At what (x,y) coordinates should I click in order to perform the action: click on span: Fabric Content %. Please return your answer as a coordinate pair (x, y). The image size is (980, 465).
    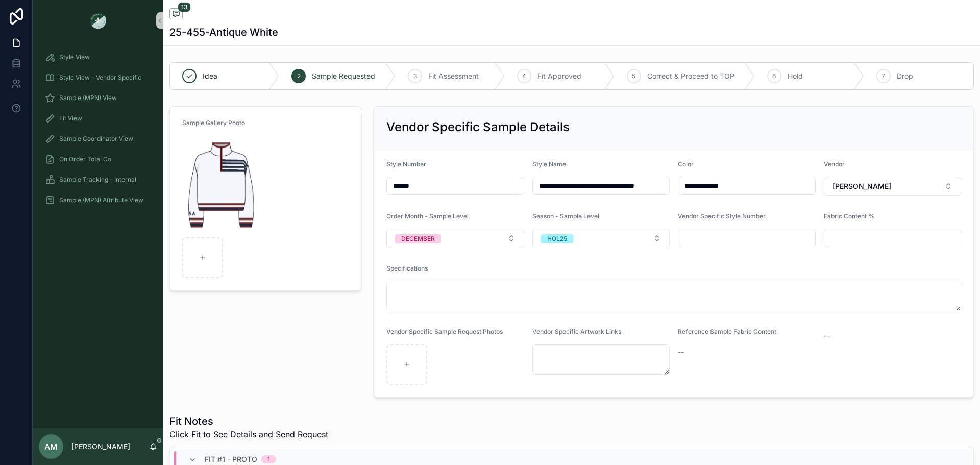
    Looking at the image, I should click on (849, 215).